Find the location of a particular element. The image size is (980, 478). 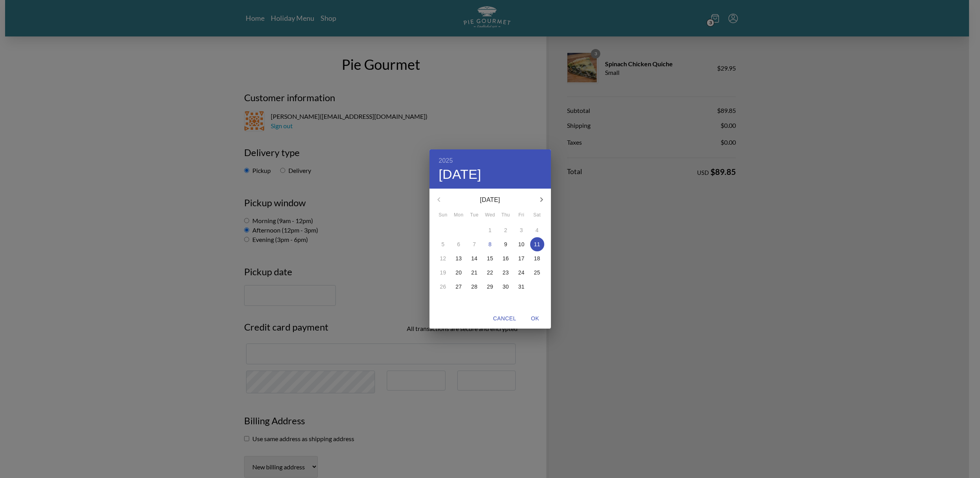

p: 18 is located at coordinates (537, 258).